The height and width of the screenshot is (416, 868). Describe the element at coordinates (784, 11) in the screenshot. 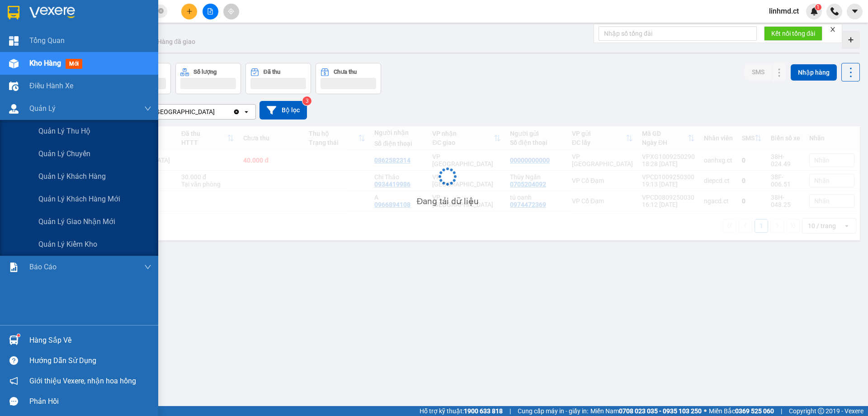

I see `span: linhmd.ct` at that location.